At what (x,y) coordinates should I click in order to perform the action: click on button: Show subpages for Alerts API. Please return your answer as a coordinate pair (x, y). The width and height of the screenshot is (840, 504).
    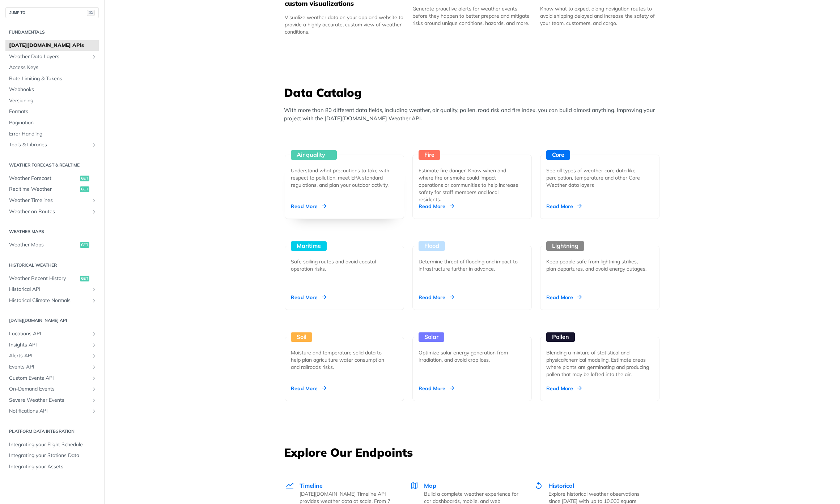
    Looking at the image, I should click on (94, 356).